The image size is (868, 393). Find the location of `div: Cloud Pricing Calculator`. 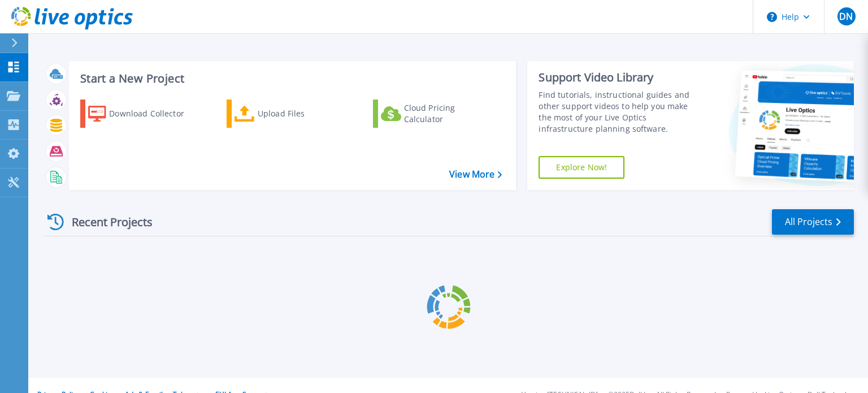

div: Cloud Pricing Calculator is located at coordinates (450, 113).